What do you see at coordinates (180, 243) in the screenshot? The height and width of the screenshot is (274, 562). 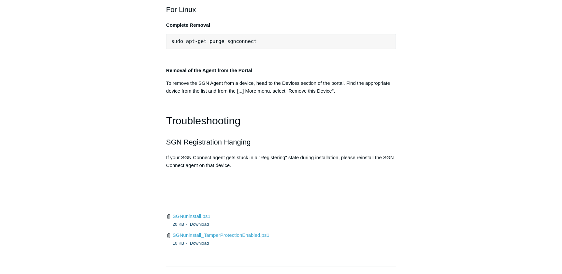 I see `span: 10 KB` at bounding box center [180, 243].